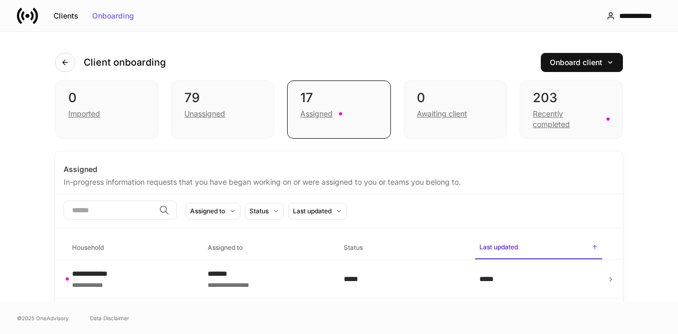  What do you see at coordinates (223, 98) in the screenshot?
I see `div: 79` at bounding box center [223, 98].